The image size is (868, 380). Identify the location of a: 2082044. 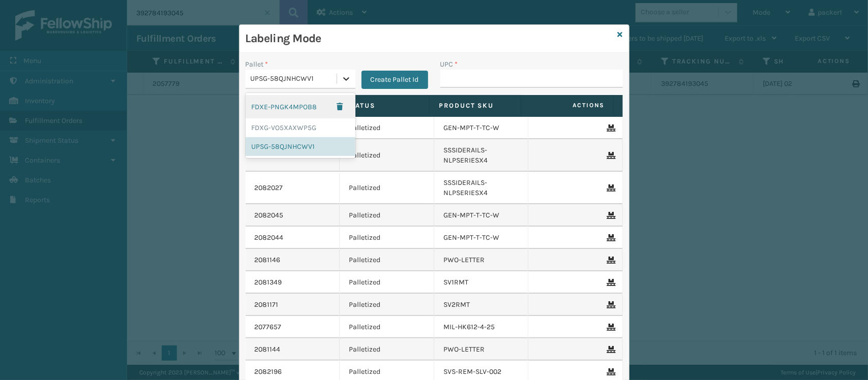
(269, 238).